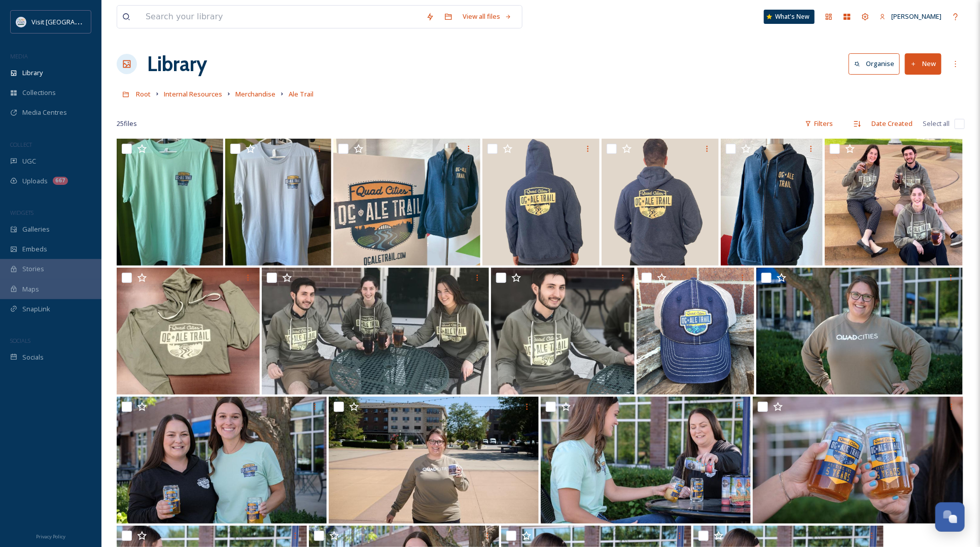 The width and height of the screenshot is (980, 547). I want to click on a: View all files, so click(487, 16).